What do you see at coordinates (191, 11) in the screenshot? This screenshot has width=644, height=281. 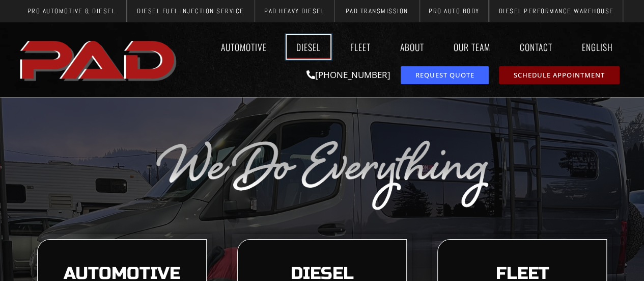 I see `span: Diesel Fuel Injection Service` at bounding box center [191, 11].